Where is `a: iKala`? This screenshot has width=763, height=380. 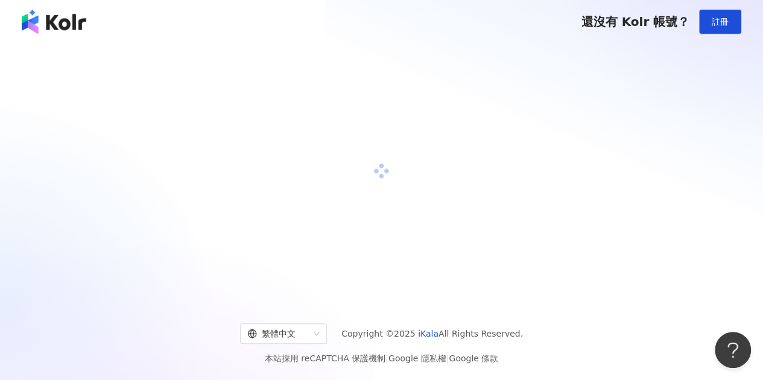 a: iKala is located at coordinates (428, 334).